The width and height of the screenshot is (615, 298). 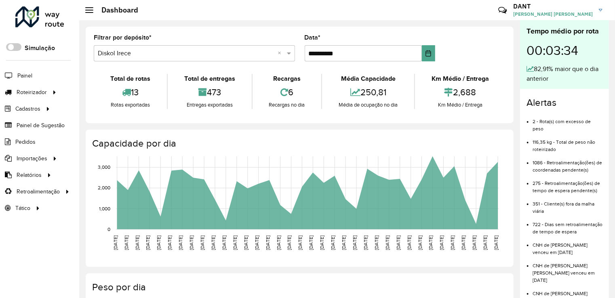 I want to click on span: Retroalimentação, so click(x=38, y=191).